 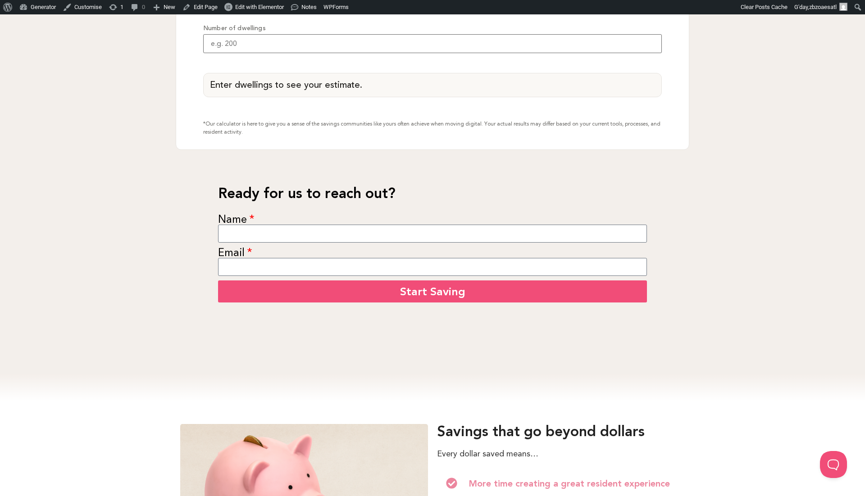 I want to click on span: Edit with Elementor, so click(x=259, y=7).